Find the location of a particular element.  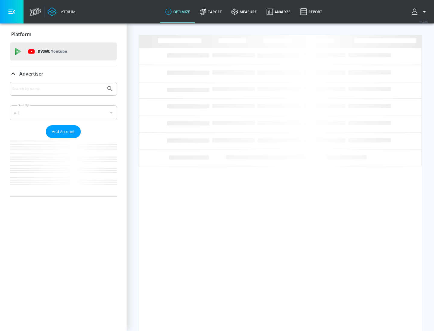

a: measure is located at coordinates (244, 12).